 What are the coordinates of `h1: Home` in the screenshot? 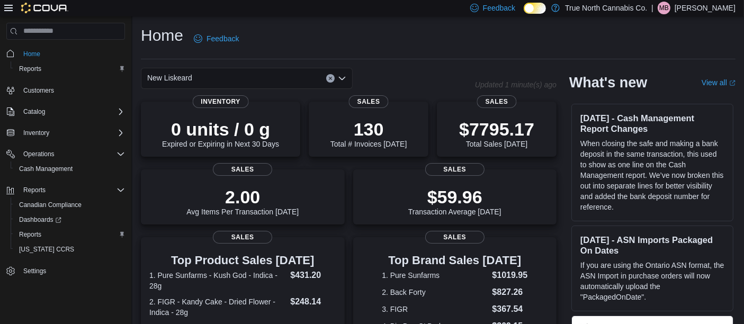 It's located at (162, 35).